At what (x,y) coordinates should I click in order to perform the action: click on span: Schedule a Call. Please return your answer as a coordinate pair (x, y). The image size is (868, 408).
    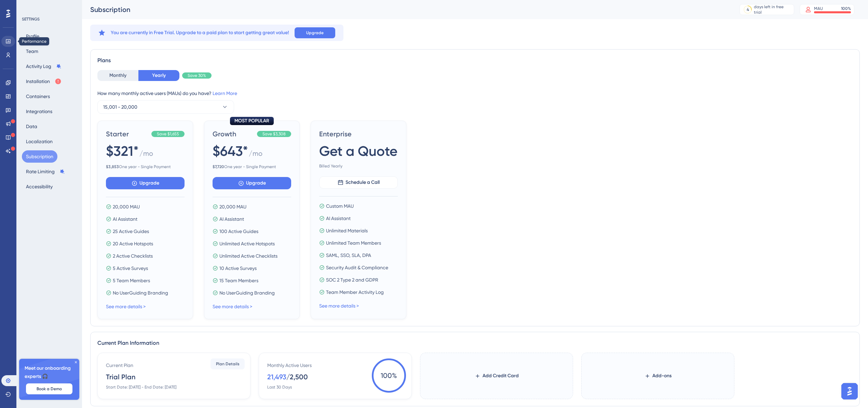
    Looking at the image, I should click on (363, 182).